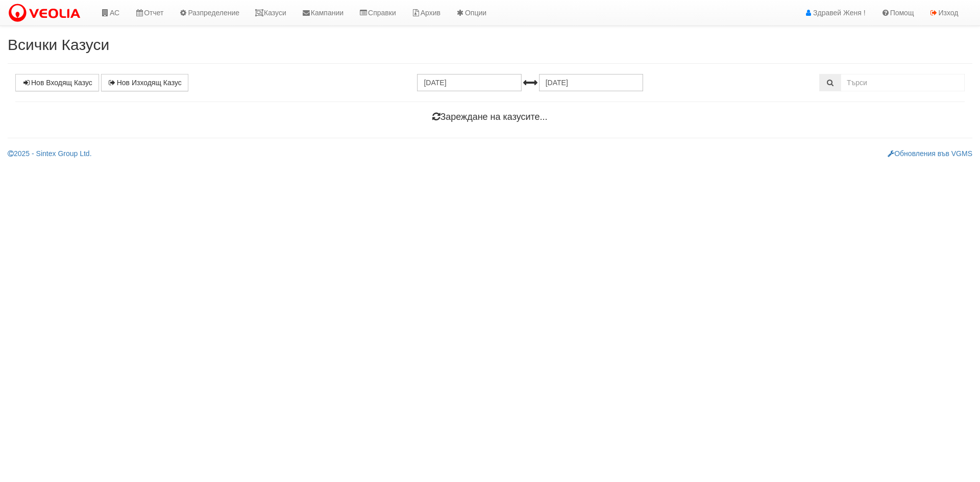 This screenshot has width=980, height=482. What do you see at coordinates (50, 154) in the screenshot?
I see `a: 2025 - Sintex Group Ltd.` at bounding box center [50, 154].